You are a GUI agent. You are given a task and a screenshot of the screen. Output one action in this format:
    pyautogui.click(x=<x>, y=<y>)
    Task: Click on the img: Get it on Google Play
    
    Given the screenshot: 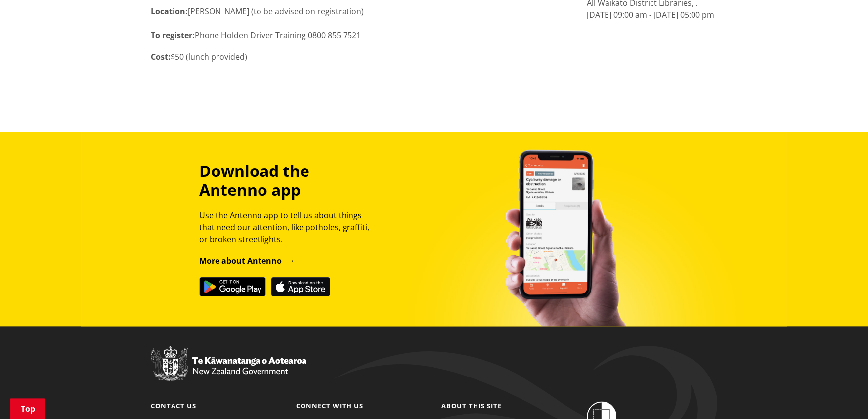 What is the action you would take?
    pyautogui.click(x=232, y=287)
    